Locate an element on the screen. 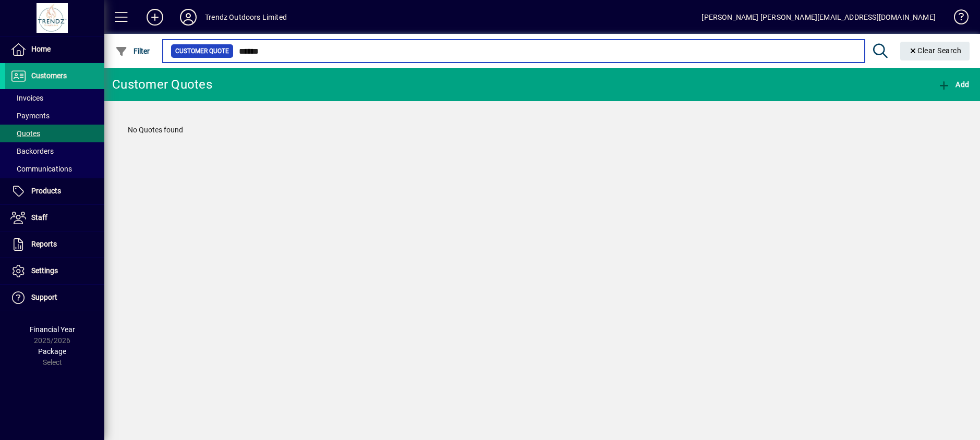 Image resolution: width=980 pixels, height=440 pixels. div: Customer Quotes is located at coordinates (162, 85).